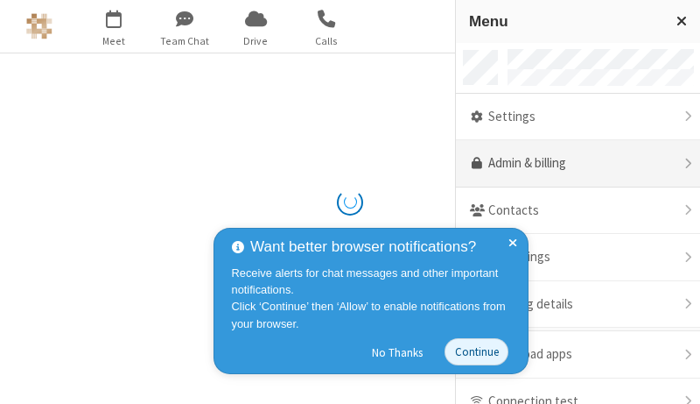 Image resolution: width=700 pixels, height=404 pixels. Describe the element at coordinates (185, 41) in the screenshot. I see `span: Team Chat` at that location.